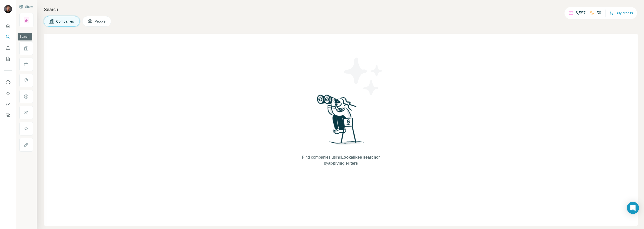 The height and width of the screenshot is (229, 644). Describe the element at coordinates (8, 104) in the screenshot. I see `button: Dashboard` at that location.